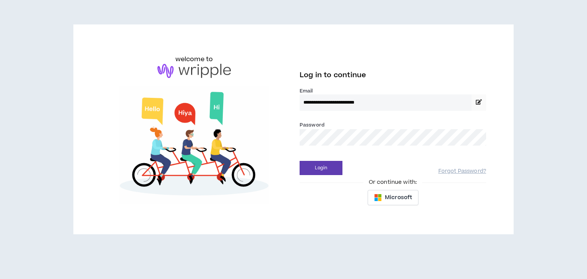 Image resolution: width=587 pixels, height=279 pixels. What do you see at coordinates (194, 145) in the screenshot?
I see `img: Welcome to Wripple` at bounding box center [194, 145].